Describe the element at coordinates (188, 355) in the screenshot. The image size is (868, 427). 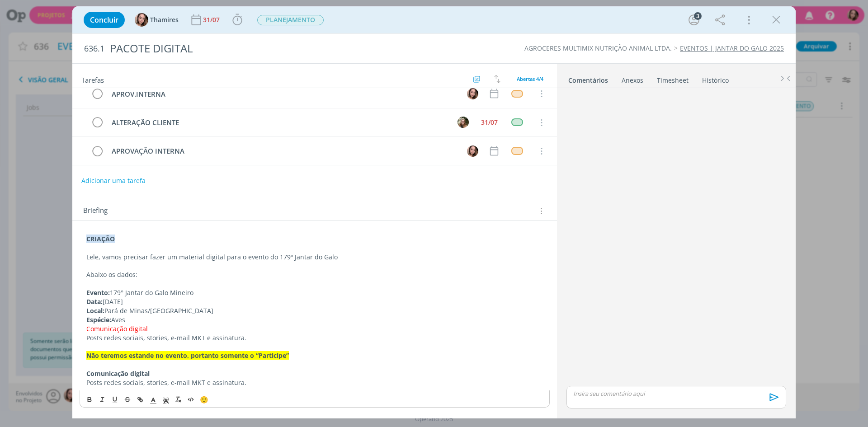
I see `strong: Não teremos estande no evento, portanto somente o “Participe”` at that location.